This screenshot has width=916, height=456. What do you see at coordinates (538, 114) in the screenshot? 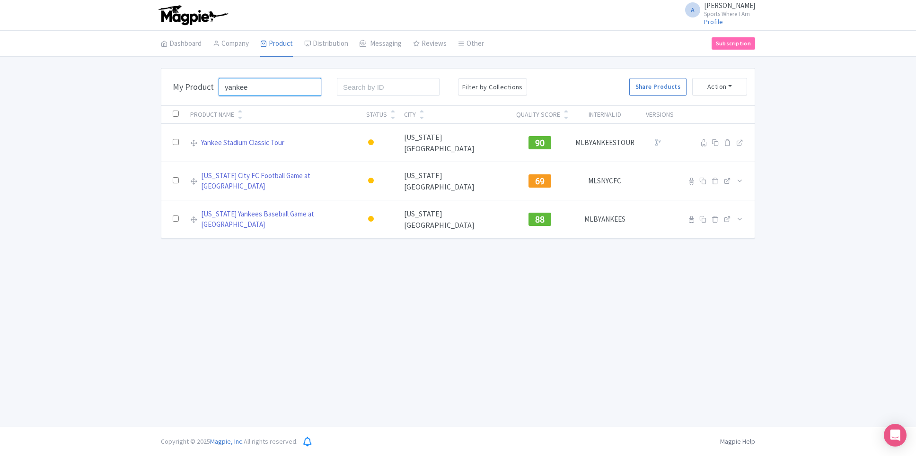
I see `div: Quality Score` at bounding box center [538, 114].